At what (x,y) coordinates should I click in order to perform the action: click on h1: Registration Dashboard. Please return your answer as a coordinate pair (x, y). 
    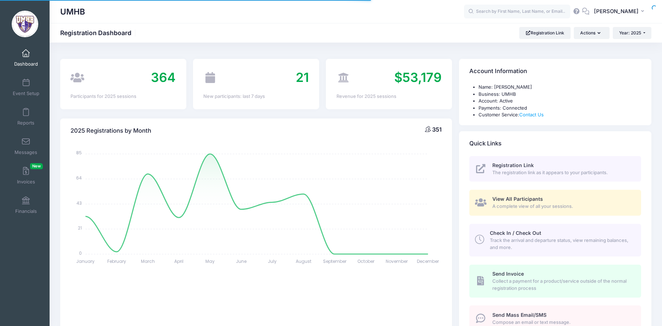
    Looking at the image, I should click on (99, 33).